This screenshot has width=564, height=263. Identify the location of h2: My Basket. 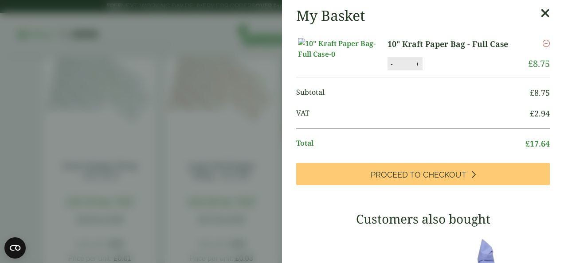
(330, 16).